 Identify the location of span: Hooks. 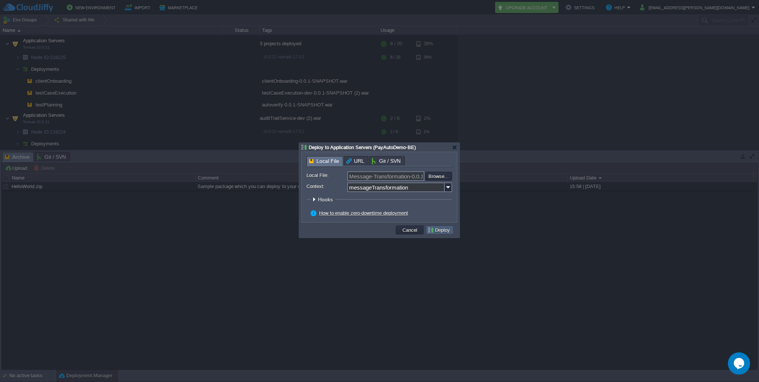
(326, 199).